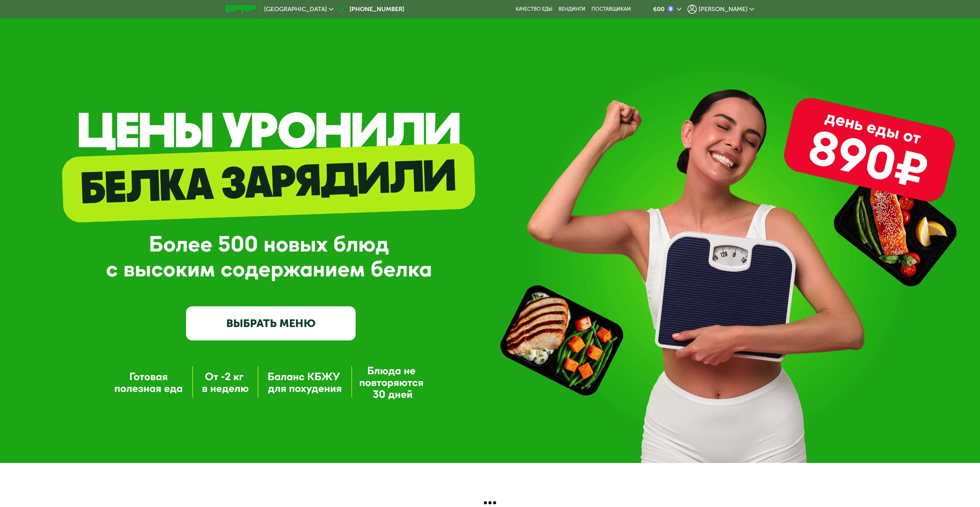  I want to click on a: Качество еды, so click(534, 10).